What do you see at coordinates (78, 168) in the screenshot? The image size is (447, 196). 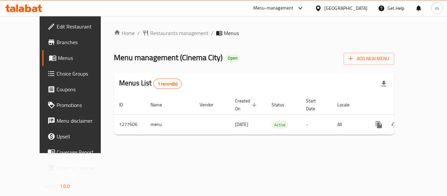 I see `a: Grocery Checklist` at bounding box center [78, 168].